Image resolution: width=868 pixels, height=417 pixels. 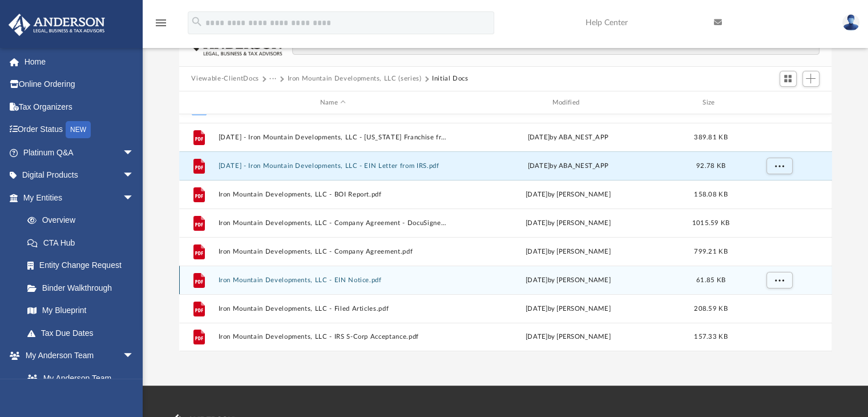 What do you see at coordinates (567, 103) in the screenshot?
I see `div: Modified` at bounding box center [567, 103].